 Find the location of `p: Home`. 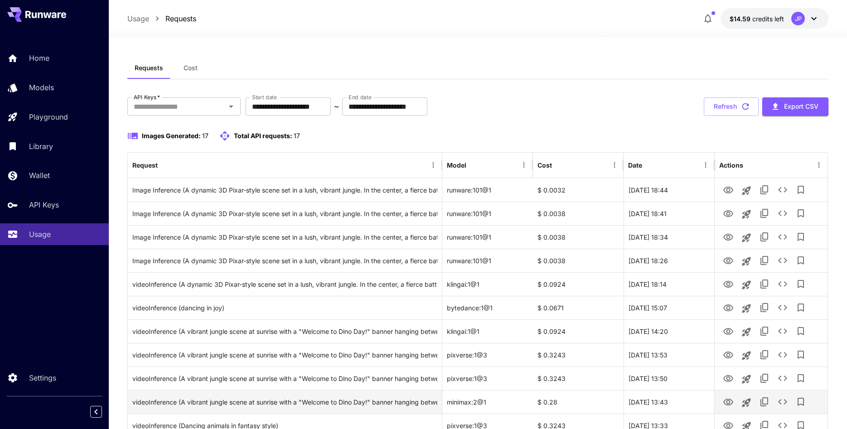

p: Home is located at coordinates (39, 58).